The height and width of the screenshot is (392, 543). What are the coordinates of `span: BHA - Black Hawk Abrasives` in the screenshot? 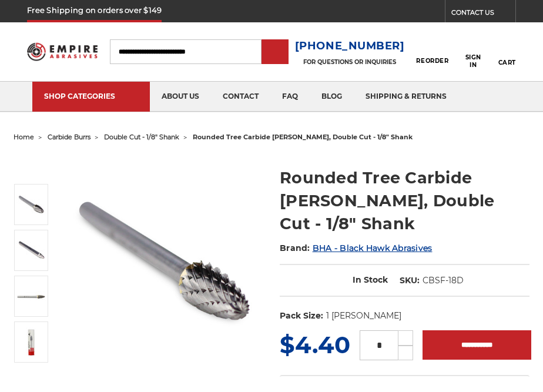 It's located at (372, 248).